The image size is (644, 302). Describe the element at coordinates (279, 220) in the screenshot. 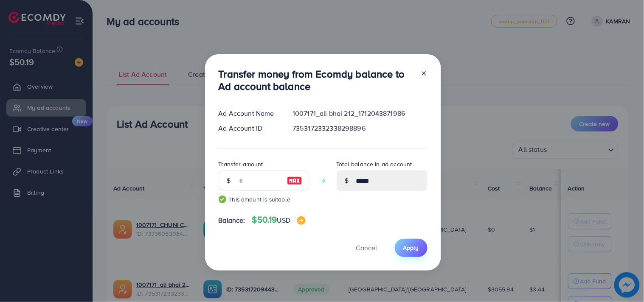

I see `h4: $50.19` at that location.